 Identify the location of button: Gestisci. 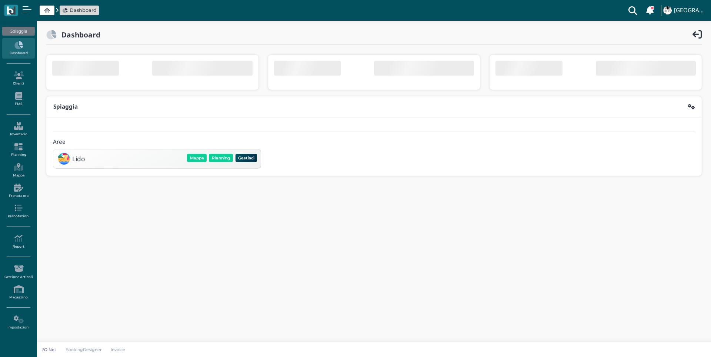
(246, 158).